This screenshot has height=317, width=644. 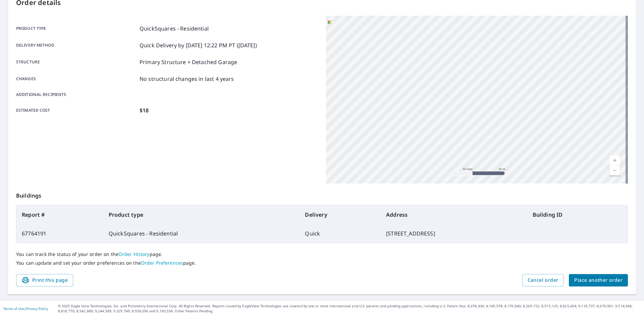 I want to click on p: Buildings, so click(x=322, y=194).